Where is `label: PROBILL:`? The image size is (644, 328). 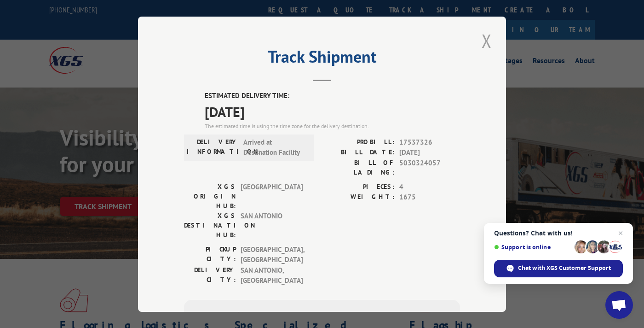 label: PROBILL: is located at coordinates (358, 142).